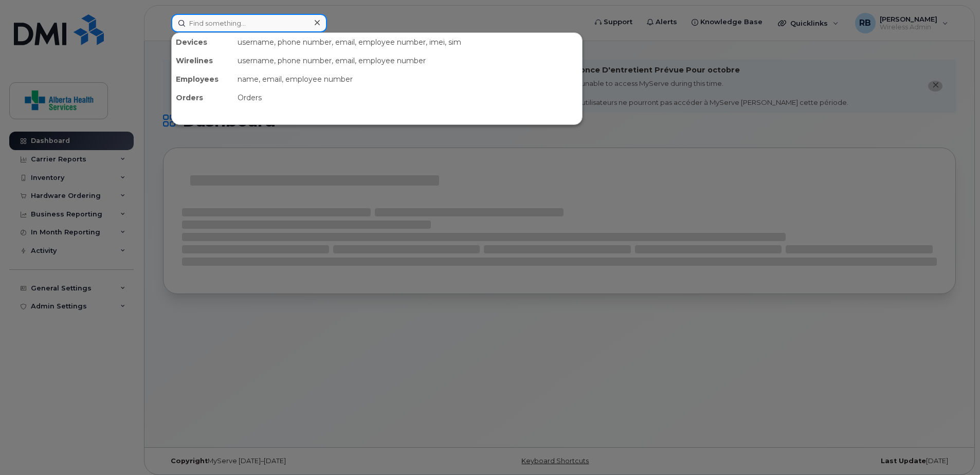  I want to click on div: Devices, so click(203, 42).